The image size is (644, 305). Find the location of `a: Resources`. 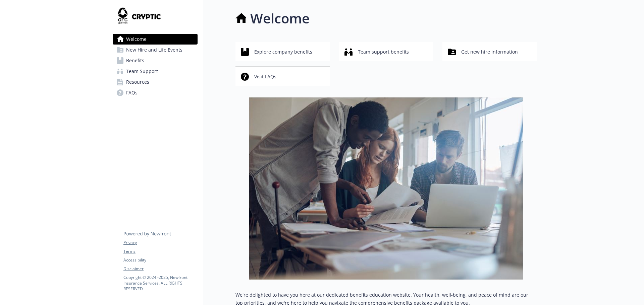

a: Resources is located at coordinates (155, 82).